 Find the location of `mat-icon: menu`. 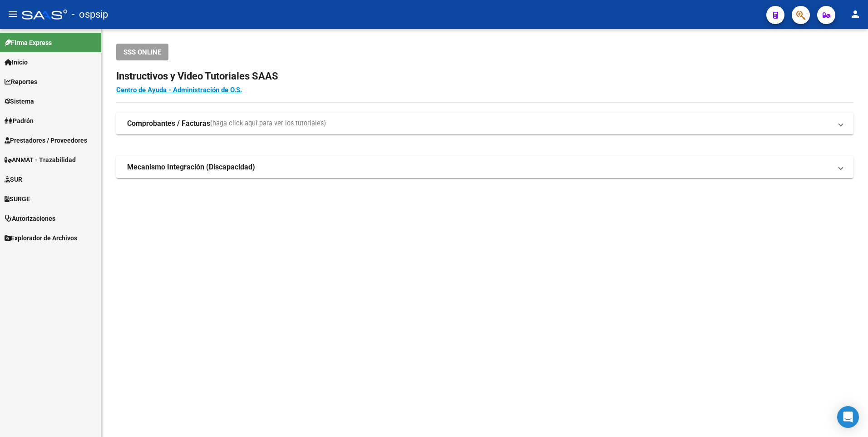

mat-icon: menu is located at coordinates (13, 14).